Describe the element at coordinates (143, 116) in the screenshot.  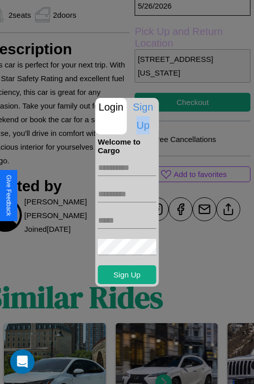
I see `p: Sign Up` at that location.